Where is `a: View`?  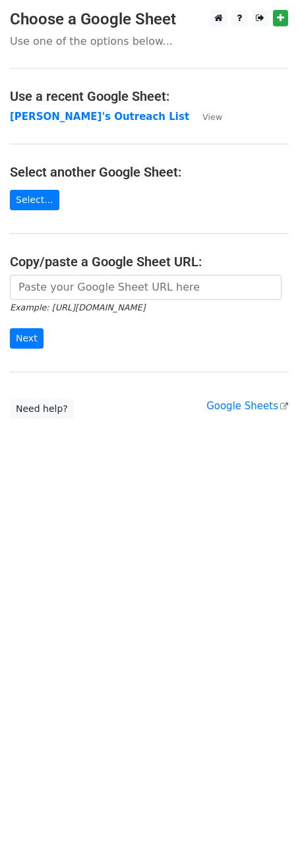 a: View is located at coordinates (205, 117).